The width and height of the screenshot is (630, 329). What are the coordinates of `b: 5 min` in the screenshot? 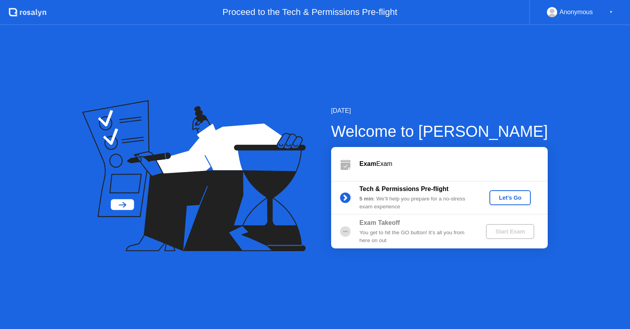 It's located at (366, 199).